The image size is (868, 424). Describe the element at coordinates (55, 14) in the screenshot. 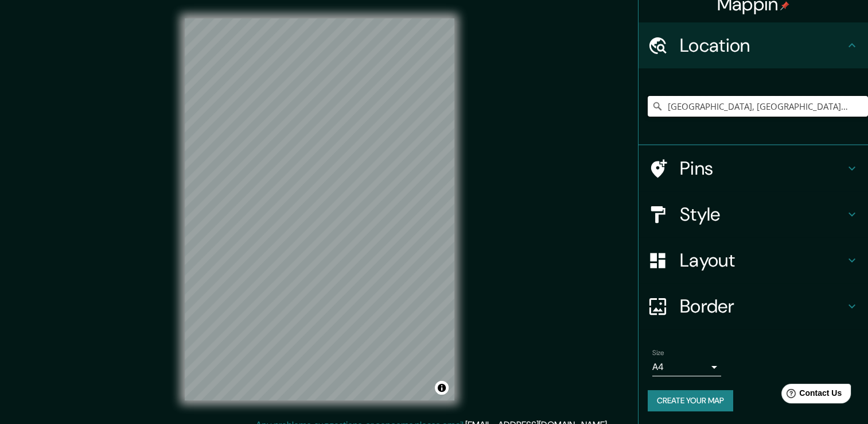

I see `span: Contact Us` at that location.